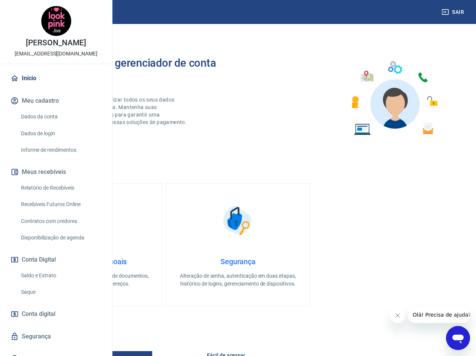 Image resolution: width=476 pixels, height=356 pixels. Describe the element at coordinates (60, 150) in the screenshot. I see `a: Informe de rendimentos` at that location.